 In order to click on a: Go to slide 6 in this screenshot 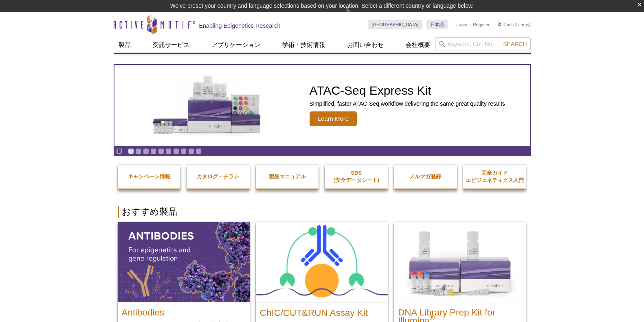, I will do `click(168, 151)`.